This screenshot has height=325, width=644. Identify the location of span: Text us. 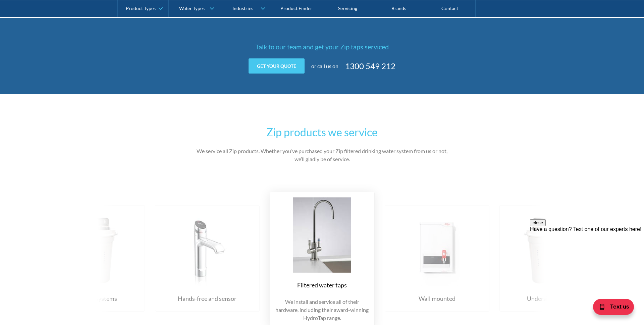
(43, 15).